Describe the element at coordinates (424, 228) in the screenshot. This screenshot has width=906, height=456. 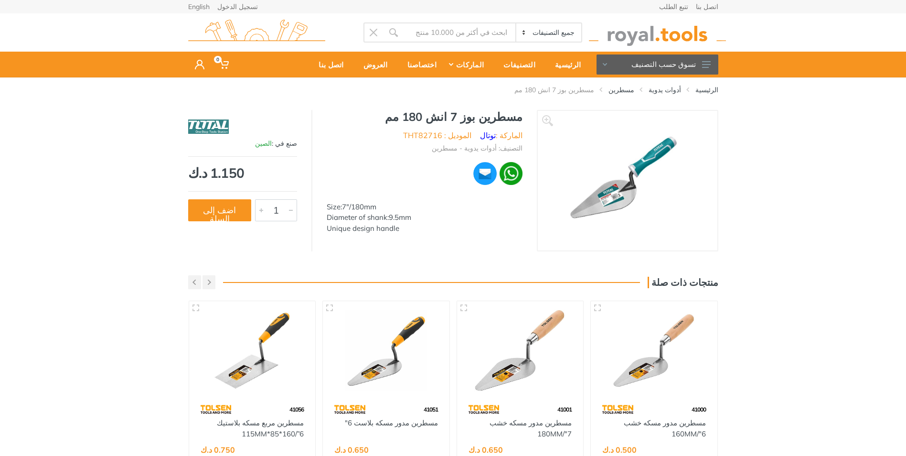
I see `div: Unique design handle` at that location.